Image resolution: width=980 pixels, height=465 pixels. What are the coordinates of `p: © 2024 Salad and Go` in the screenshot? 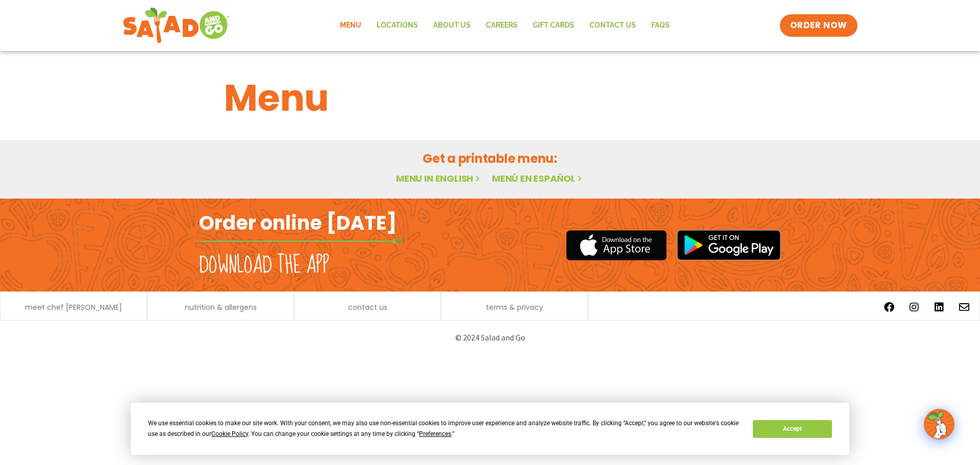 It's located at (490, 337).